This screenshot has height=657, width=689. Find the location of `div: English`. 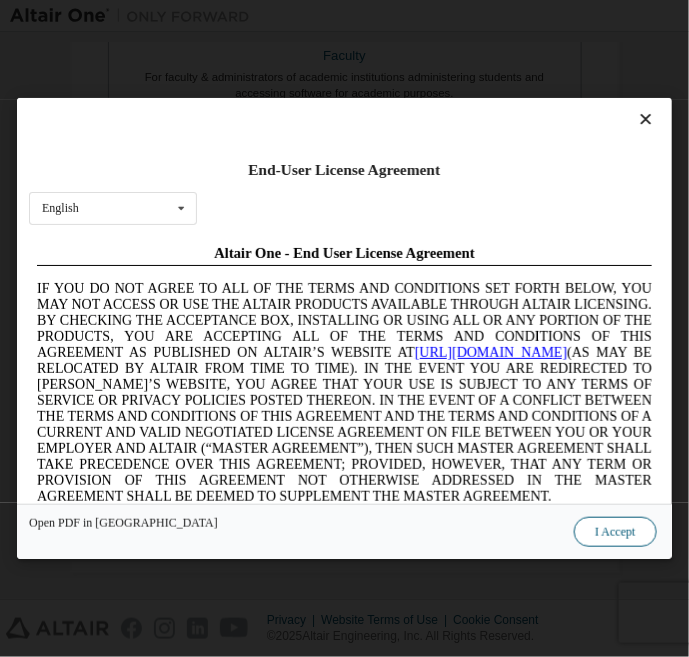

div: English is located at coordinates (60, 209).